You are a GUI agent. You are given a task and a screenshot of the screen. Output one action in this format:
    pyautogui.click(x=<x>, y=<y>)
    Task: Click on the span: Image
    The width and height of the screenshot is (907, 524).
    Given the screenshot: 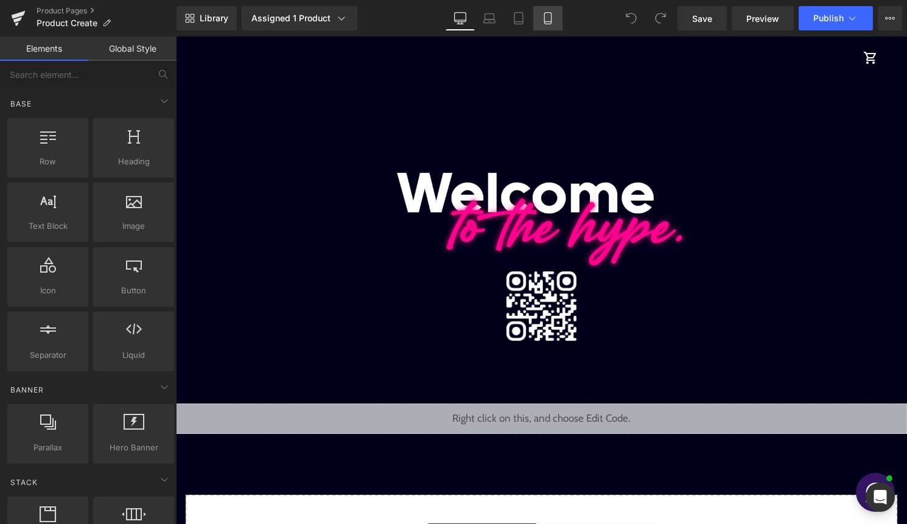 What is the action you would take?
    pyautogui.click(x=133, y=226)
    